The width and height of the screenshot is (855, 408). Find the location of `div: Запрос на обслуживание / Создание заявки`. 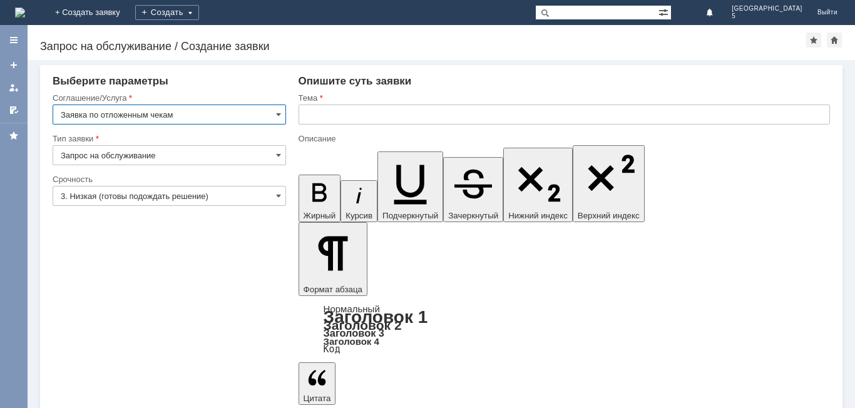

div: Запрос на обслуживание / Создание заявки is located at coordinates (423, 46).